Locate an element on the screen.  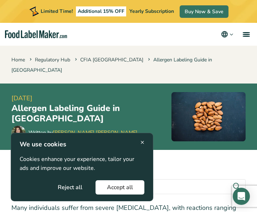
a: Home is located at coordinates (18, 60).